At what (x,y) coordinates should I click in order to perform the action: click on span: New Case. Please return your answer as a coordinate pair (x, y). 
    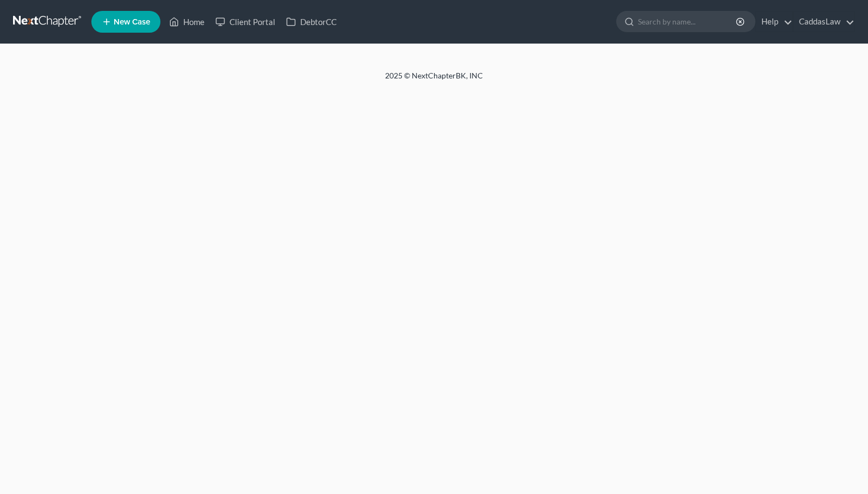
    Looking at the image, I should click on (132, 22).